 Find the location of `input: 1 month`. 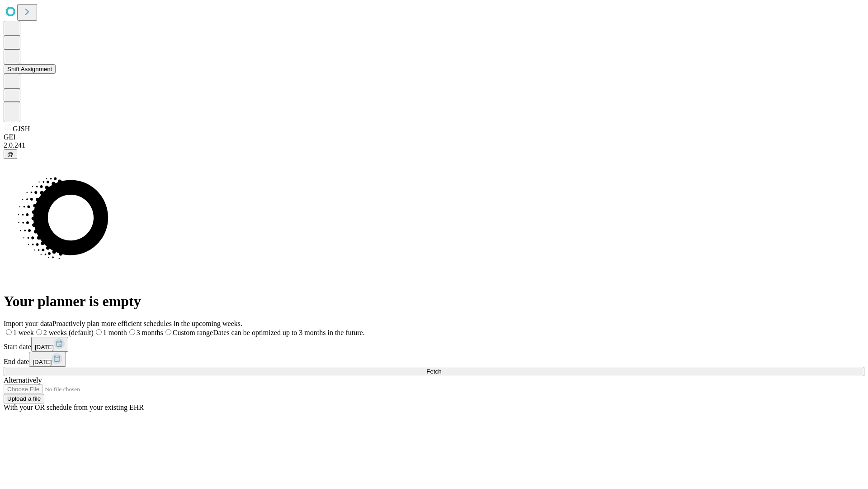

input: 1 month is located at coordinates (99, 332).